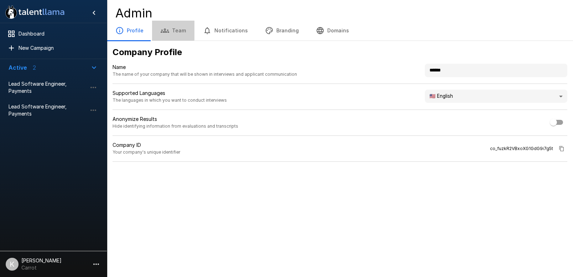 Image resolution: width=573 pixels, height=277 pixels. Describe the element at coordinates (521, 149) in the screenshot. I see `span: co_fuzkR2VBxoXG1GdG9i7g5t` at that location.